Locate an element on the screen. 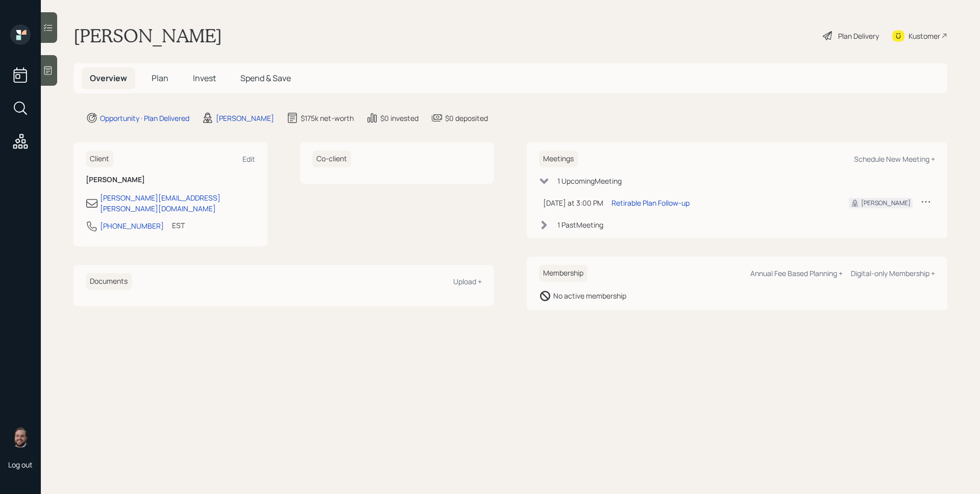 This screenshot has height=494, width=980. div: Retirable Plan Follow-up is located at coordinates (650, 203).